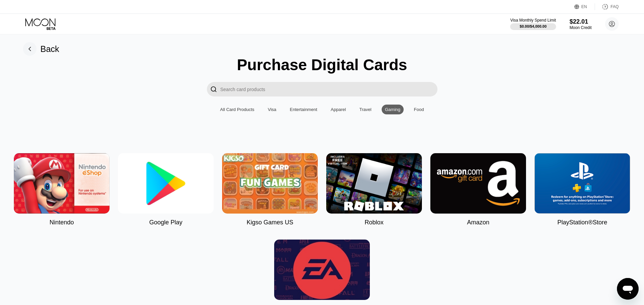 The image size is (644, 305). What do you see at coordinates (419, 109) in the screenshot?
I see `div: Food` at bounding box center [419, 109].